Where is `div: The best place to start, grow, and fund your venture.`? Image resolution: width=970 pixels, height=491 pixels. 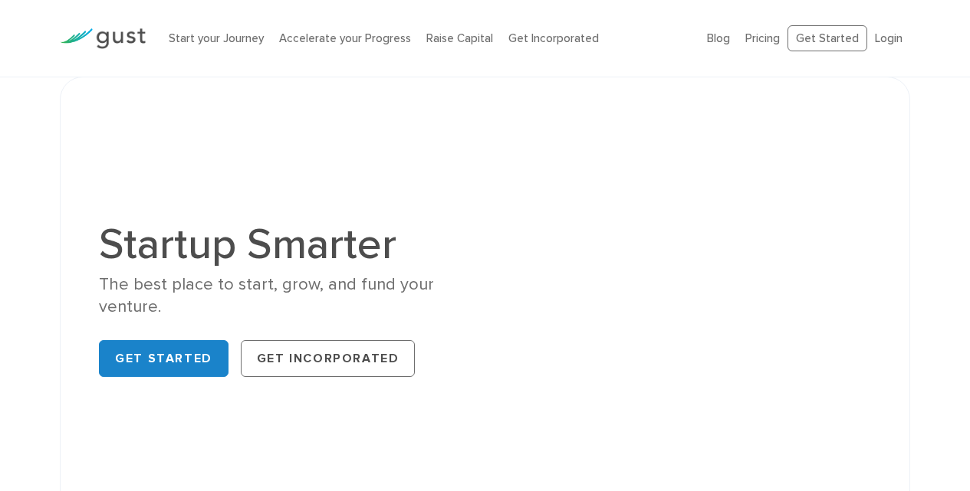 div: The best place to start, grow, and fund your venture. is located at coordinates (286, 296).